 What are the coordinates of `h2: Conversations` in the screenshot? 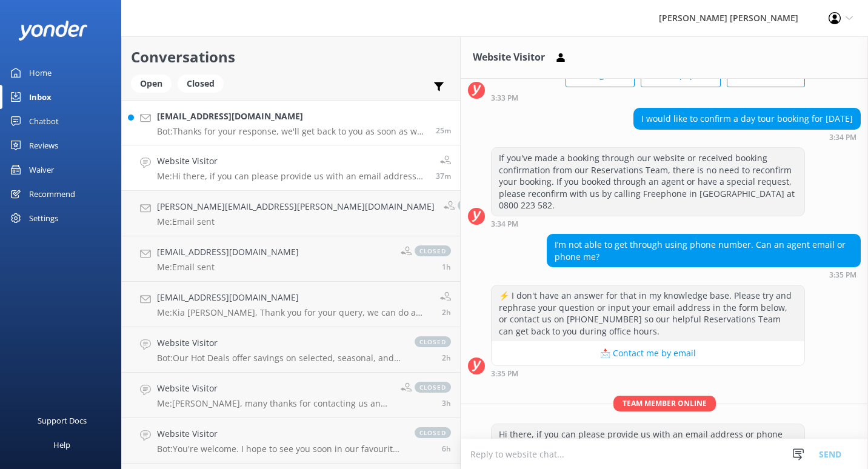 It's located at (291, 57).